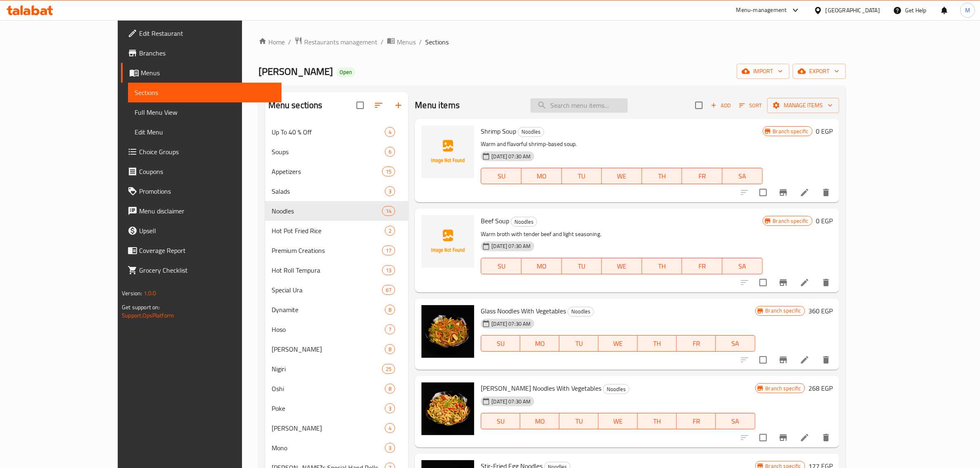  Describe the element at coordinates (329, 448) in the screenshot. I see `span: Mono` at that location.